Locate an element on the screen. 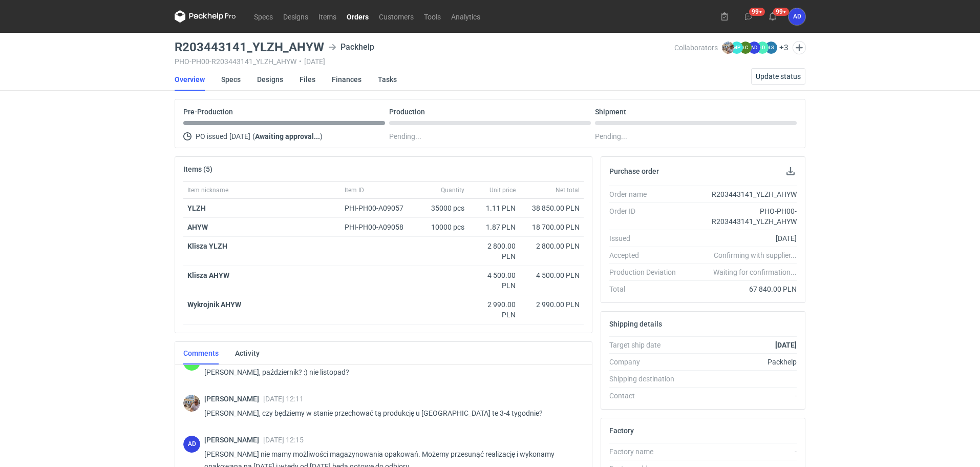  div: PHI-PH00-A09058 is located at coordinates (379, 227).